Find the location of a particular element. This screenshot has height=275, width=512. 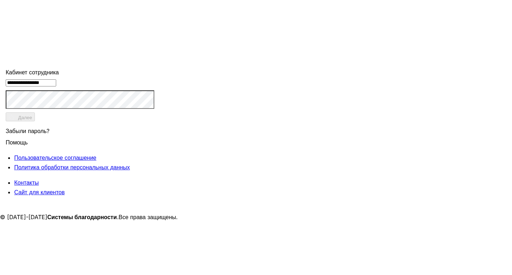

a: Политика обработки персональных данных is located at coordinates (72, 167).